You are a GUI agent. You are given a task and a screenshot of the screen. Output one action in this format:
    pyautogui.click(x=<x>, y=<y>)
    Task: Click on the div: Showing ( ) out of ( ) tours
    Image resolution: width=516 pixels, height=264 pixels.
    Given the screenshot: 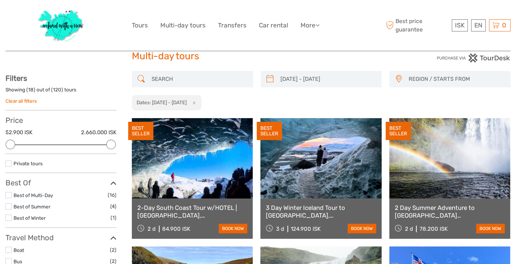 What is the action you would take?
    pyautogui.click(x=61, y=92)
    